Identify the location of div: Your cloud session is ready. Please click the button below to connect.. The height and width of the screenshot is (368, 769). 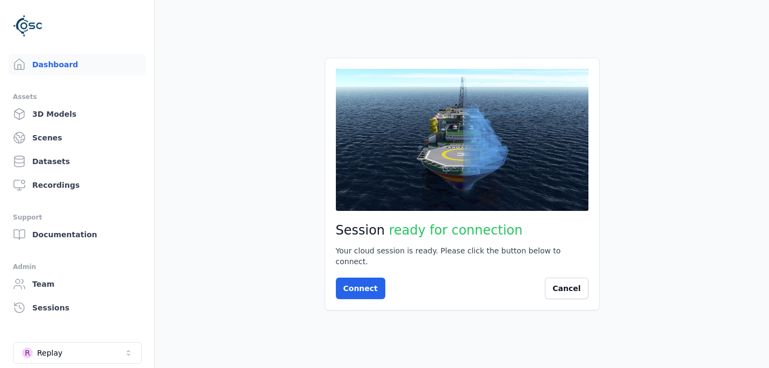
(462, 256).